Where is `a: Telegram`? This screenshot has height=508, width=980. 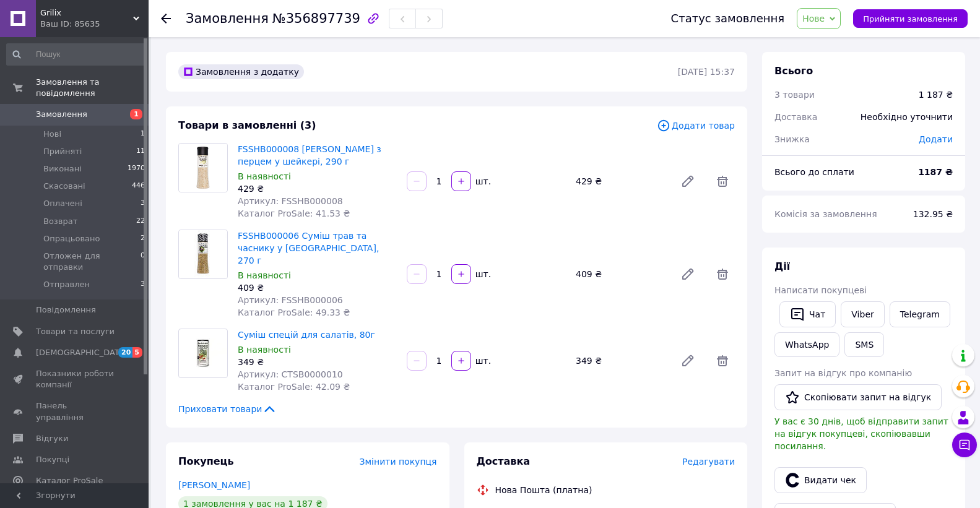
a: Telegram is located at coordinates (920, 314).